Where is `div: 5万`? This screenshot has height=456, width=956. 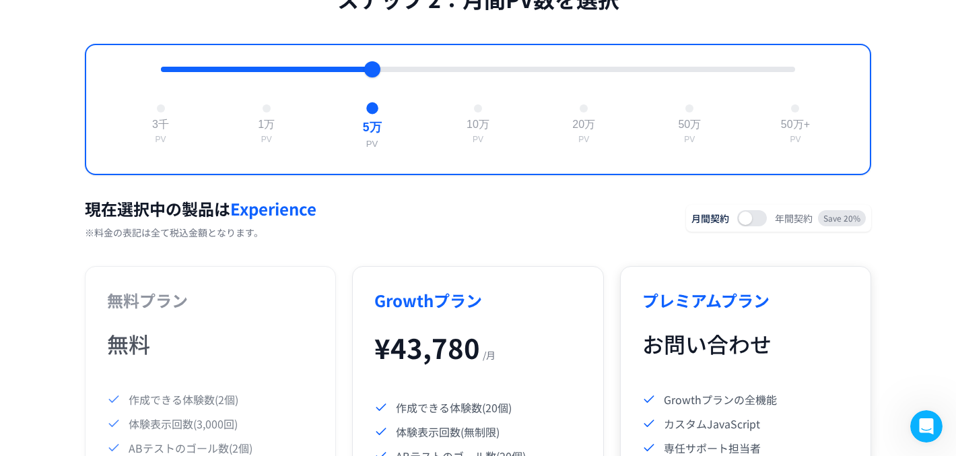 div: 5万 is located at coordinates (372, 127).